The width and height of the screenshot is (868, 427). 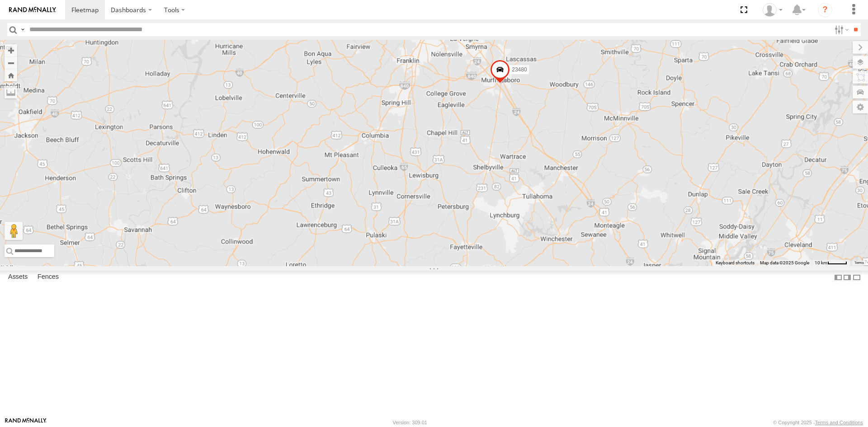 I want to click on label: Dock Summary Table to the Right, so click(x=847, y=277).